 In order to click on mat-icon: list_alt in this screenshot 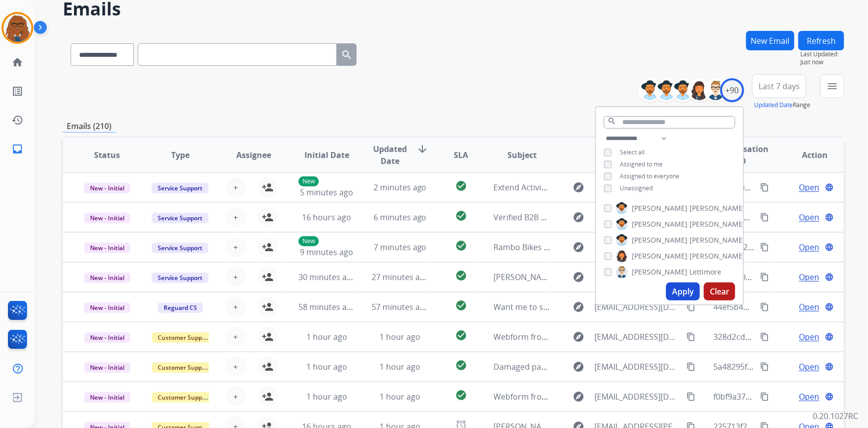, I will do `click(17, 91)`.